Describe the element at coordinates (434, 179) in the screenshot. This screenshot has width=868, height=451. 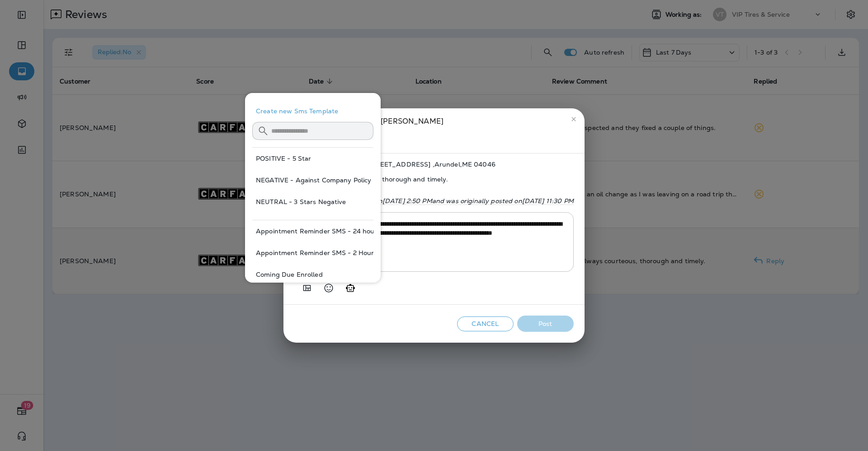
I see `span: They are always courteous, thorough and timely.` at that location.